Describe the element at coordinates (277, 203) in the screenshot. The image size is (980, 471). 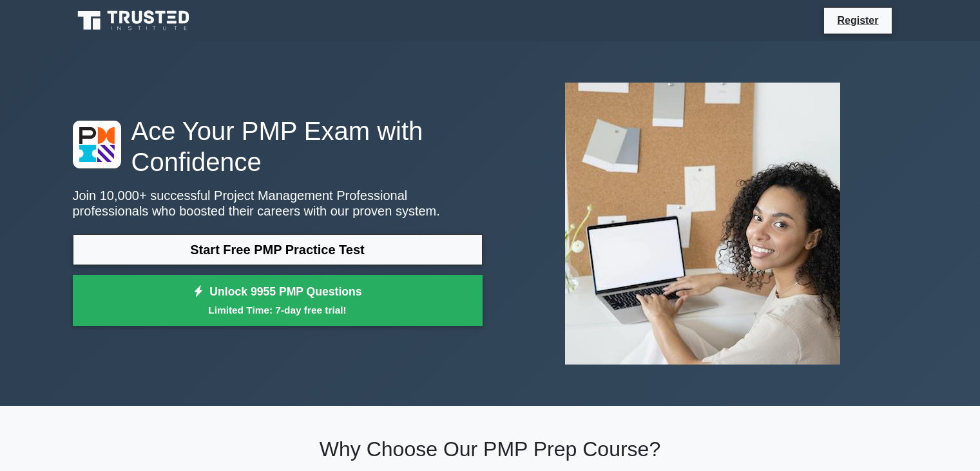
I see `p: Join 10,000+ successful Project Management Professional professionals who boosted their careers w...` at that location.